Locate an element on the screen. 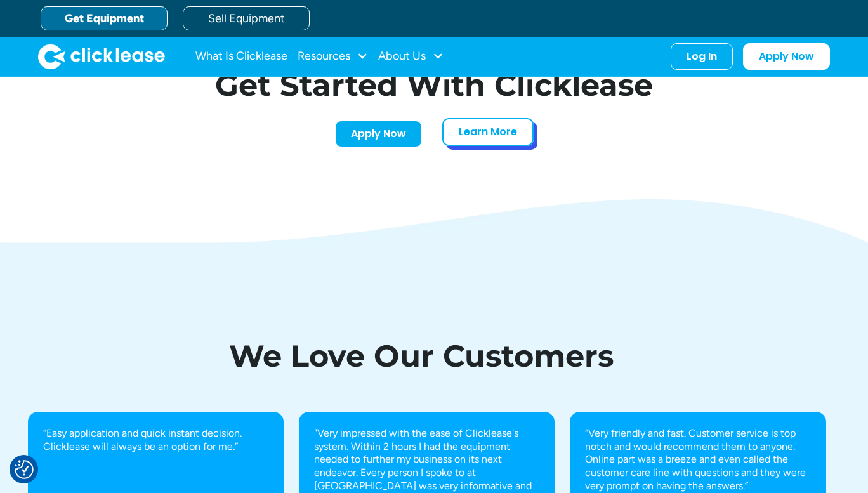 This screenshot has height=493, width=868. h1: Get Started With Clicklease is located at coordinates (434, 85).